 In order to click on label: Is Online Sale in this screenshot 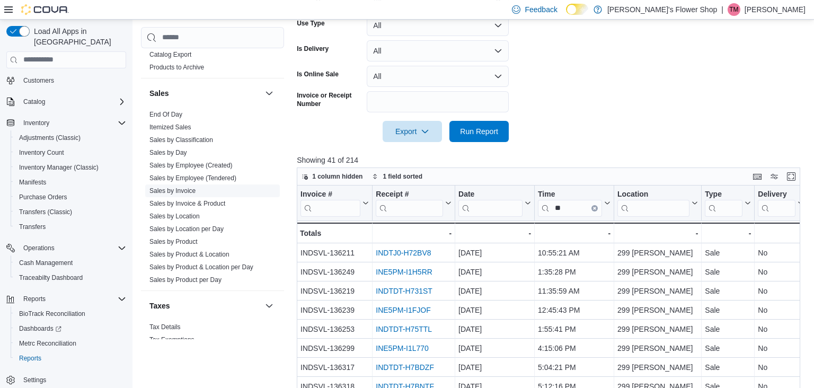, I will do `click(317, 74)`.